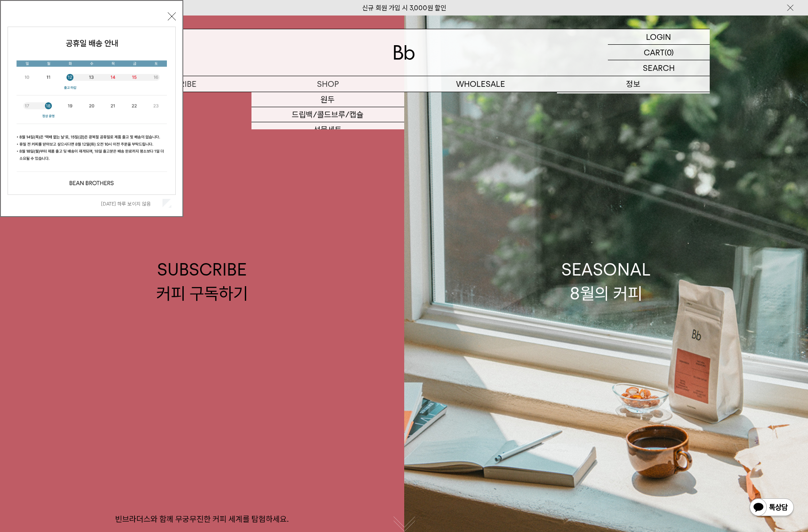 Image resolution: width=808 pixels, height=532 pixels. I want to click on p: SHOP, so click(328, 84).